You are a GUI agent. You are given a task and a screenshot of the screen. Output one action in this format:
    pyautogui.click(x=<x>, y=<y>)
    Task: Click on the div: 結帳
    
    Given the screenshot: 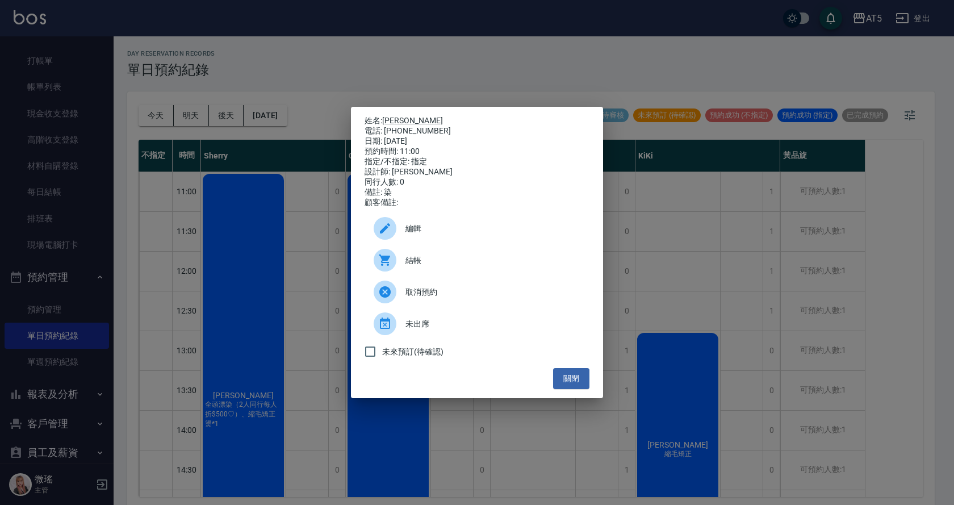 What is the action you would take?
    pyautogui.click(x=477, y=260)
    